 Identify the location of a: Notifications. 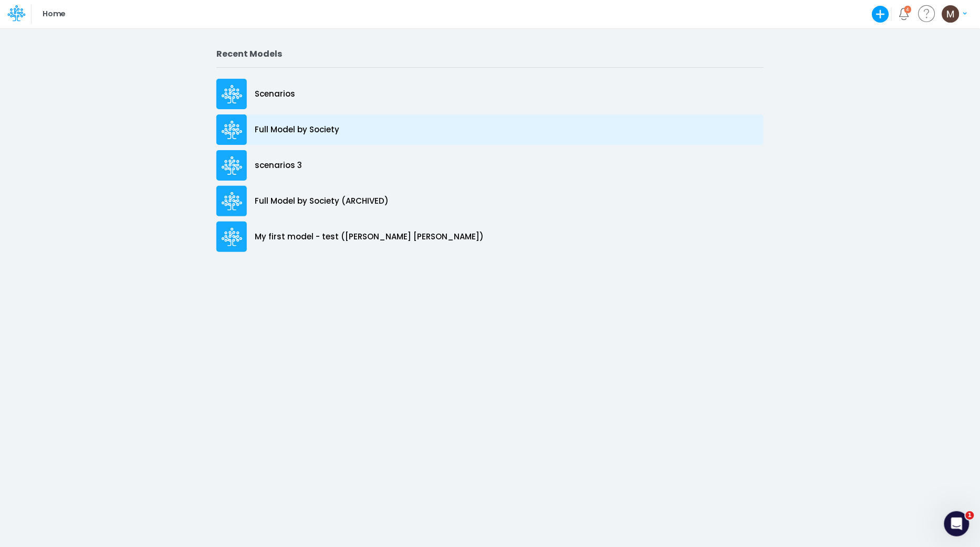
(904, 14).